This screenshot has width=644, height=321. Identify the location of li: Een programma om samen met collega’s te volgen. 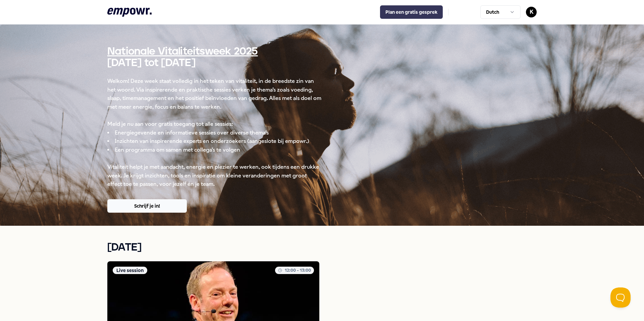
(215, 150).